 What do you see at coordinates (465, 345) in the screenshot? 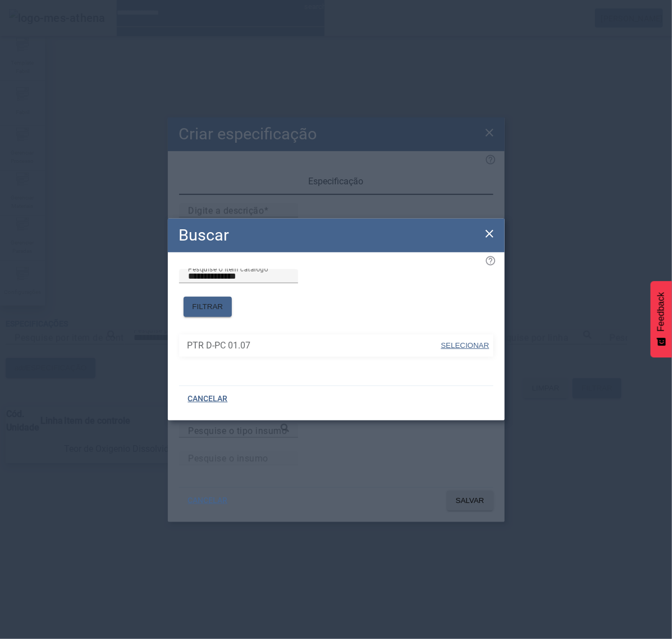
I see `span: SELECIONAR` at bounding box center [465, 345].